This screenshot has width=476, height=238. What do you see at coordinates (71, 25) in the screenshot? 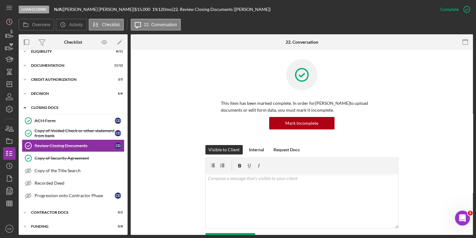
I see `button: Activity` at bounding box center [71, 25].